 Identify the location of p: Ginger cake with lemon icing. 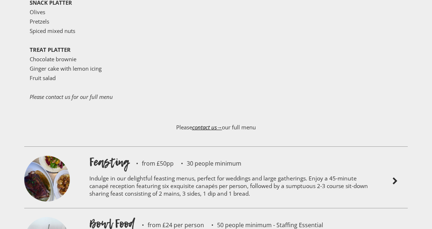
(118, 68).